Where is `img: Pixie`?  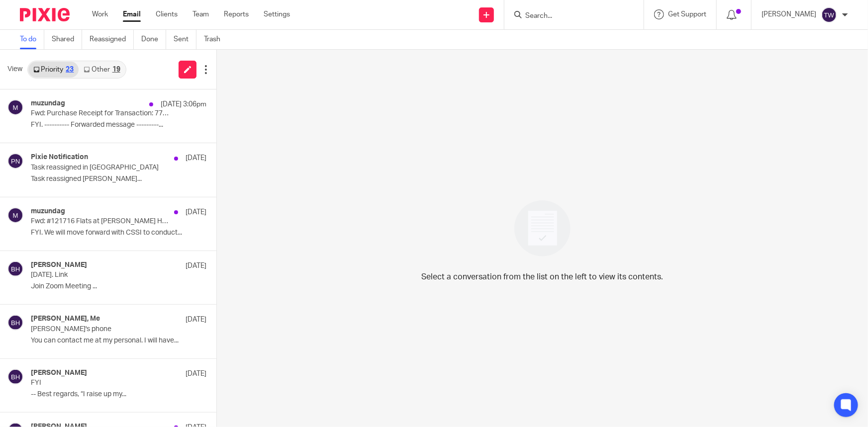 img: Pixie is located at coordinates (45, 14).